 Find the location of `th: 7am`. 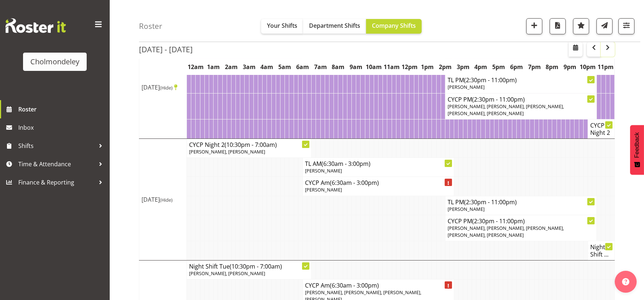

th: 7am is located at coordinates (320, 67).